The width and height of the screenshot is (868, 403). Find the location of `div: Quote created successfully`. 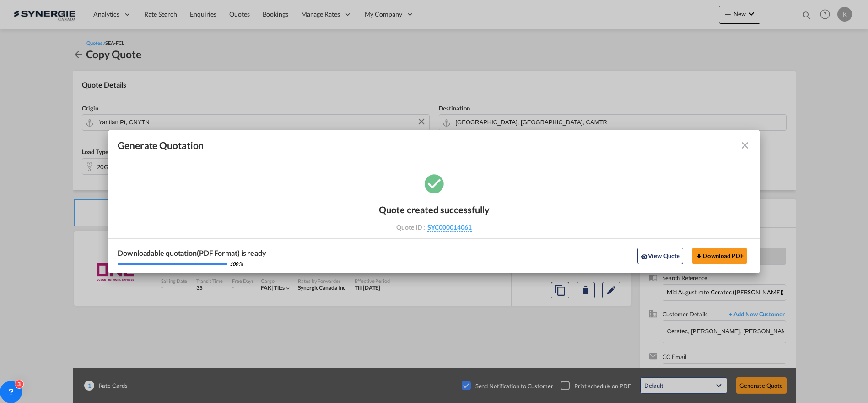

div: Quote created successfully is located at coordinates (434, 209).